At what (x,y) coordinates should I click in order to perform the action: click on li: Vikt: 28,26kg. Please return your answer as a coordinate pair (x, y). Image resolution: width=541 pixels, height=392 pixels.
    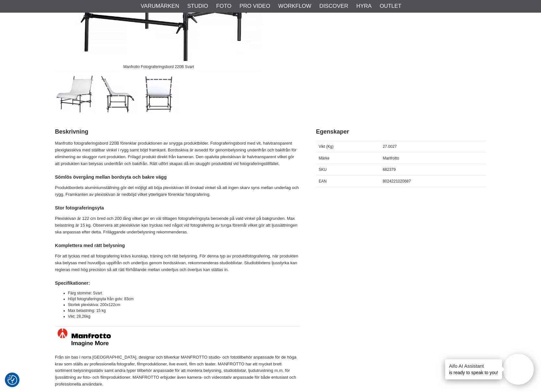
    Looking at the image, I should click on (184, 316).